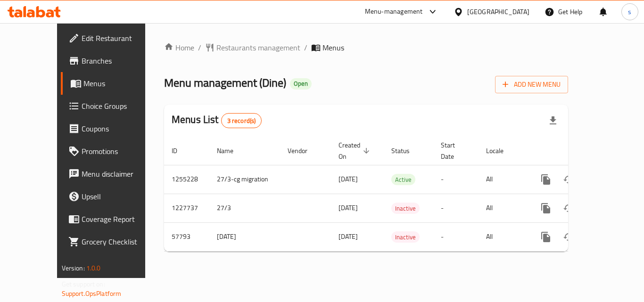 Image resolution: width=644 pixels, height=302 pixels. I want to click on a: Branches, so click(112, 61).